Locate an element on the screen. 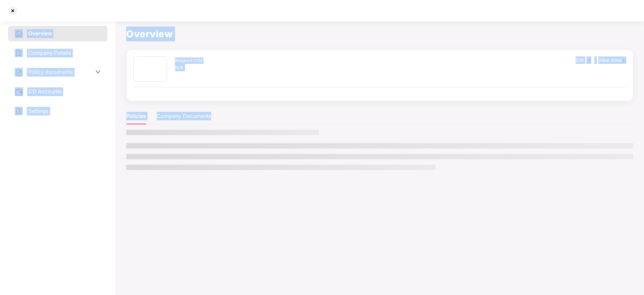 The height and width of the screenshot is (295, 644). img: svg+xml;base64,PHN2ZyB3aWR0aD0iMjUiIGhlaWdodD0iMjQiIHZpZXdCb3g9IjAgMCAyNSAyNCIgZmlsbD0ibm9uZSIgeG... is located at coordinates (19, 92).